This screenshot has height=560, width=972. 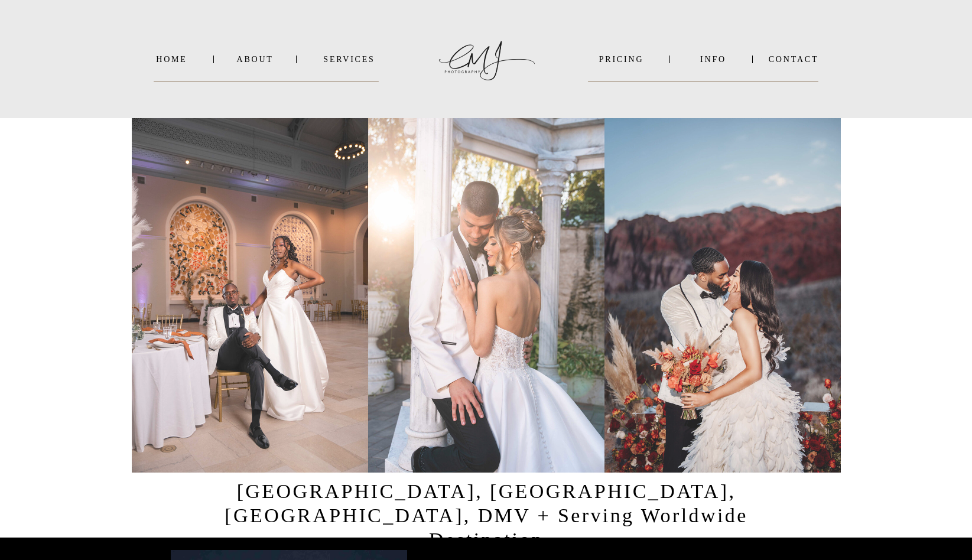 I want to click on nav: About, so click(x=255, y=59).